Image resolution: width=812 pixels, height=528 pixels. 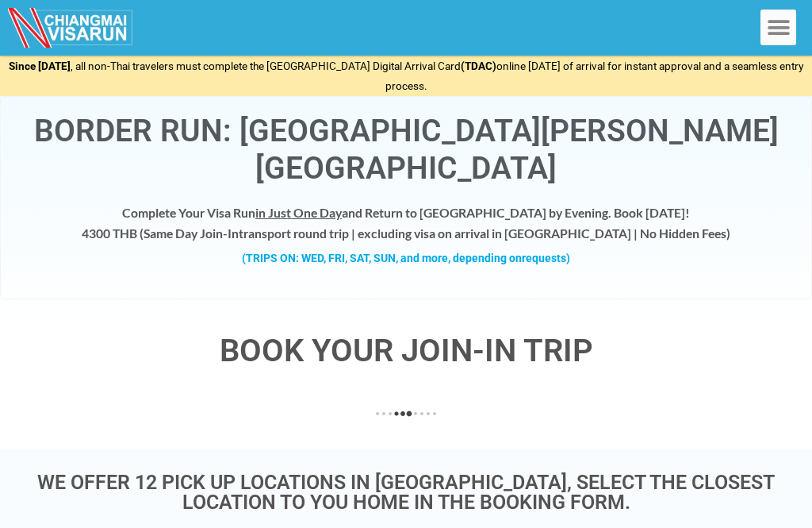 What do you see at coordinates (478, 66) in the screenshot?
I see `strong: (TDAC)` at bounding box center [478, 66].